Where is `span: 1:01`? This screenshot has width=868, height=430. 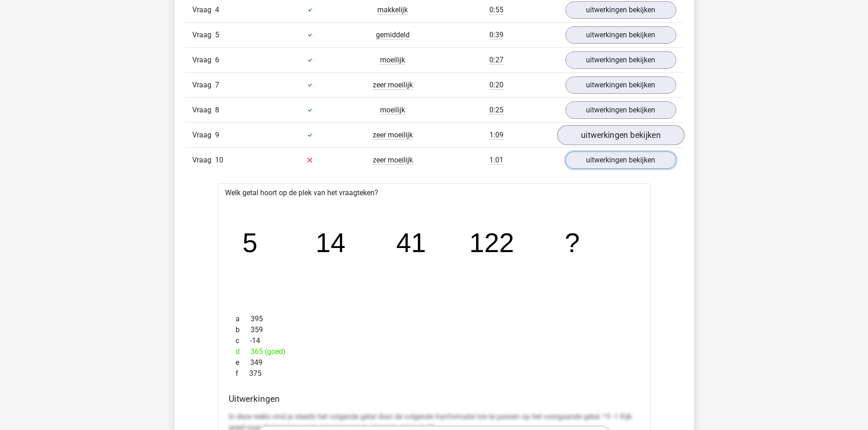
span: 1:01 is located at coordinates (496, 160).